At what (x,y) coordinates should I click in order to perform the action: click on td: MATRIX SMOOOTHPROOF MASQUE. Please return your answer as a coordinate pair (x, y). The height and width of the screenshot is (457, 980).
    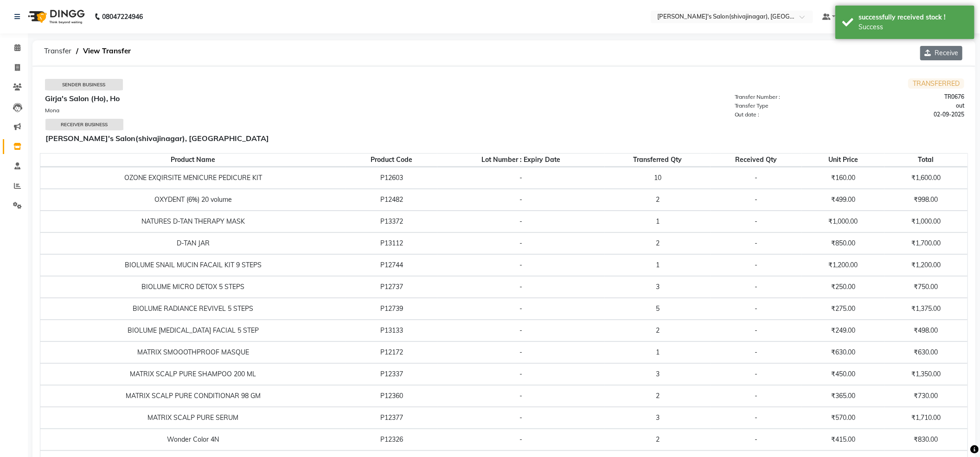
    Looking at the image, I should click on (193, 352).